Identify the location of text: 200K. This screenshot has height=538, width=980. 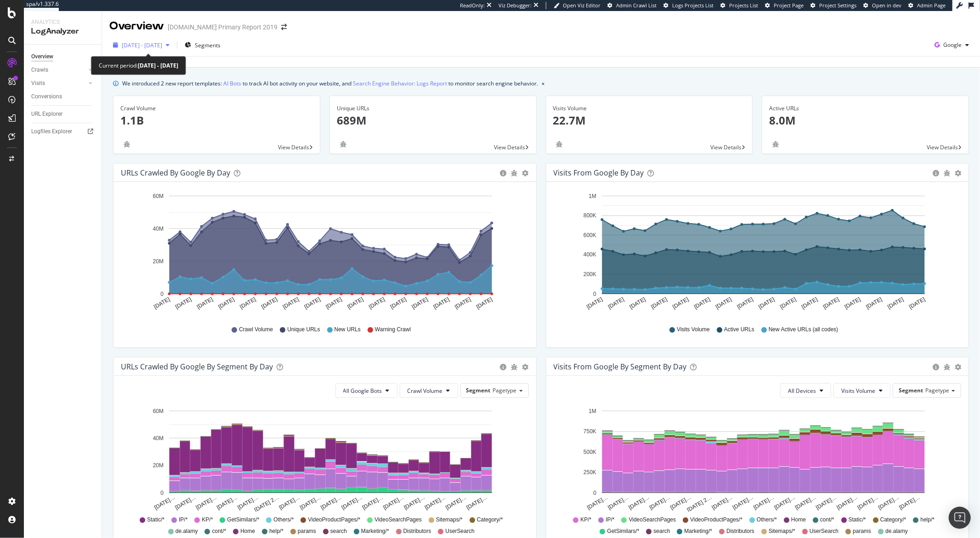
(590, 274).